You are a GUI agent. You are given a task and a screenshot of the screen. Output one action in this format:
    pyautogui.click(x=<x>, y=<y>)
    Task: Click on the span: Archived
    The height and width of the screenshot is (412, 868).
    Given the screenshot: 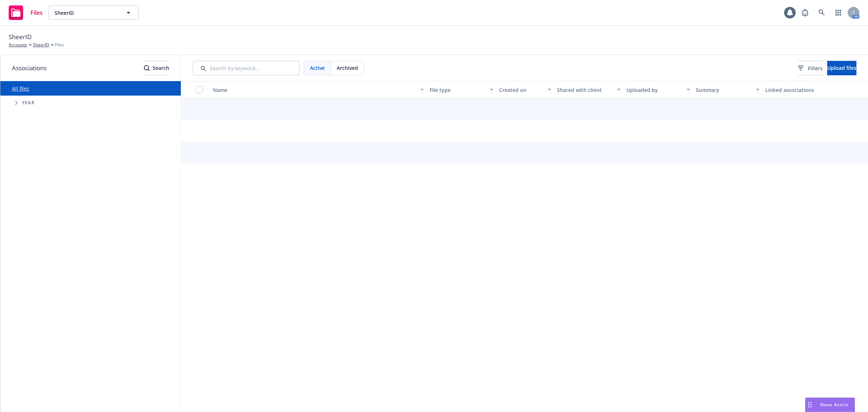 What is the action you would take?
    pyautogui.click(x=347, y=68)
    